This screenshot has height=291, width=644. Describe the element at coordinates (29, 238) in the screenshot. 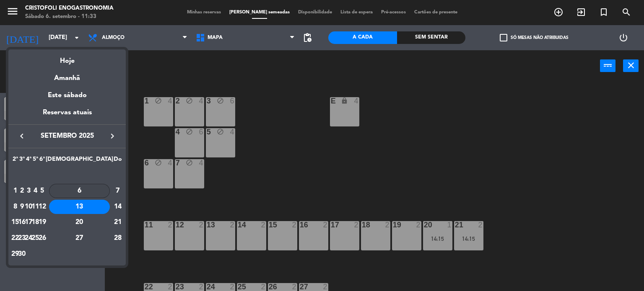

I see `td: 24 de setembro de 2025` at that location.